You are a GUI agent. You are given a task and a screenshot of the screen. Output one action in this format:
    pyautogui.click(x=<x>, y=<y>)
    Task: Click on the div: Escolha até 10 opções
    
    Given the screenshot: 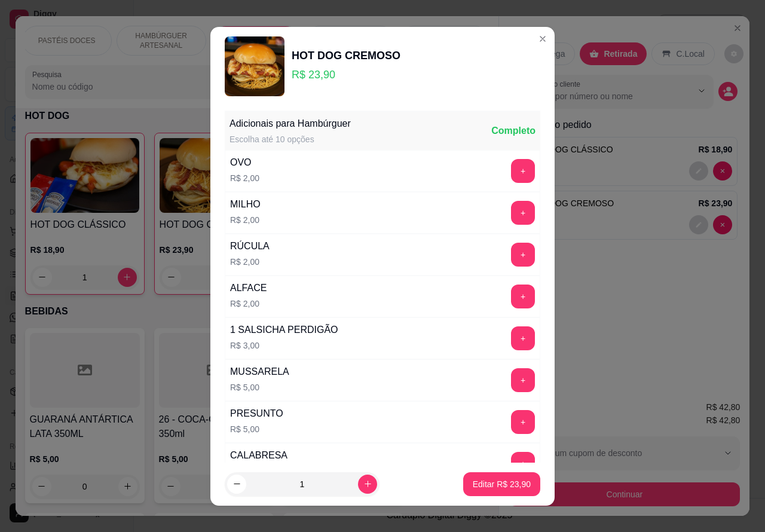 What is the action you would take?
    pyautogui.click(x=290, y=139)
    